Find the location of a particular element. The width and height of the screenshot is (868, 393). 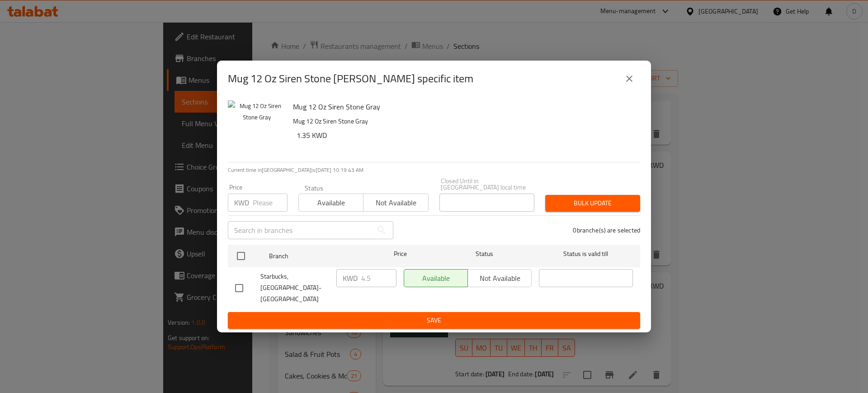

span: Branch is located at coordinates (316, 256).